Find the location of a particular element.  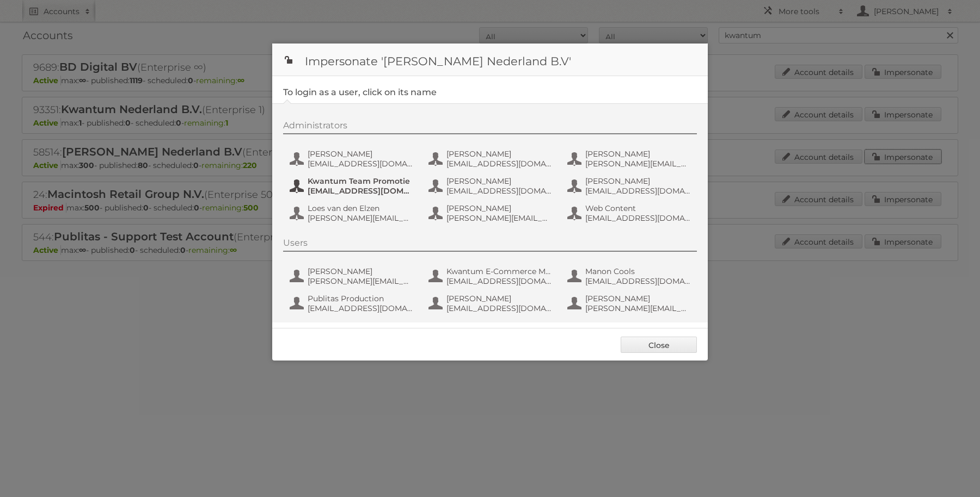

span: Kwantum Team Promotie is located at coordinates (360, 181).